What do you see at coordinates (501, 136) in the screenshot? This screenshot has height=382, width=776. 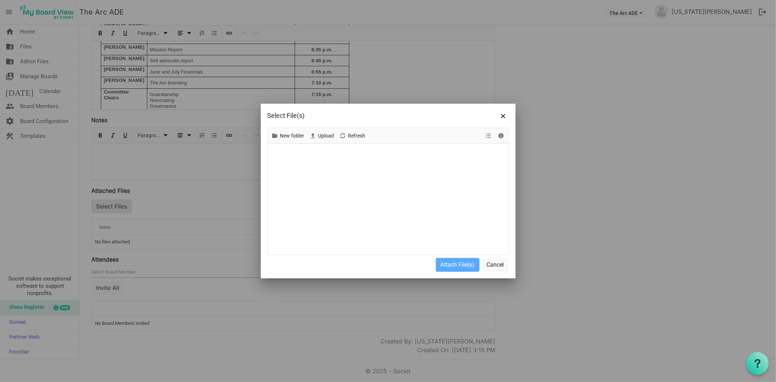 I see `button: Details` at bounding box center [501, 136].